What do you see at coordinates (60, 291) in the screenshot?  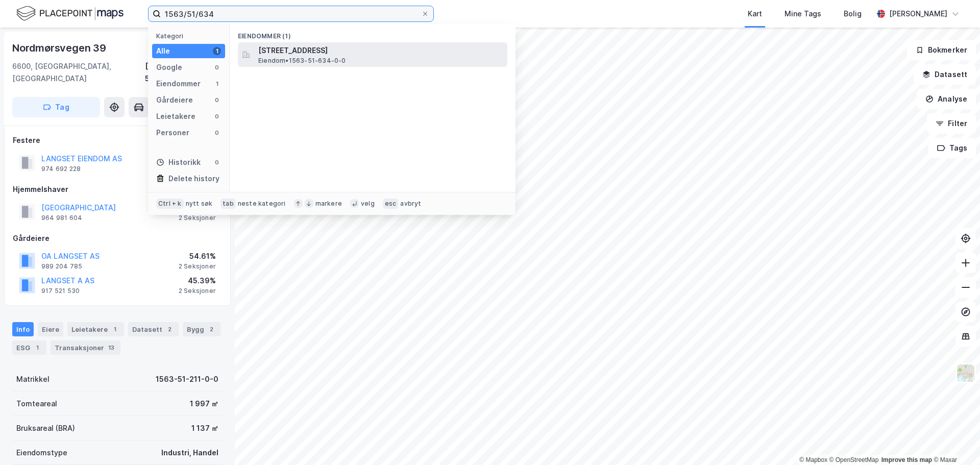 I see `div: 917 521 530` at bounding box center [60, 291].